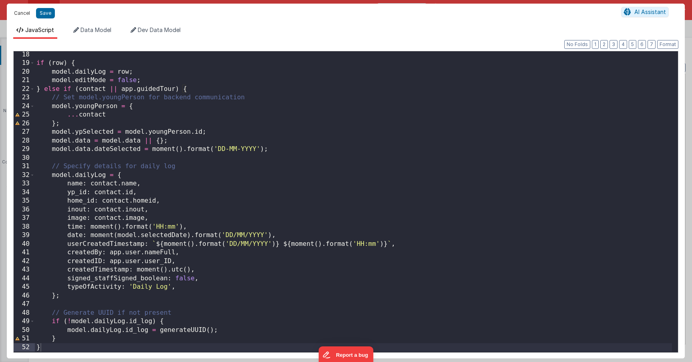  What do you see at coordinates (604, 44) in the screenshot?
I see `button: 2` at bounding box center [604, 44].